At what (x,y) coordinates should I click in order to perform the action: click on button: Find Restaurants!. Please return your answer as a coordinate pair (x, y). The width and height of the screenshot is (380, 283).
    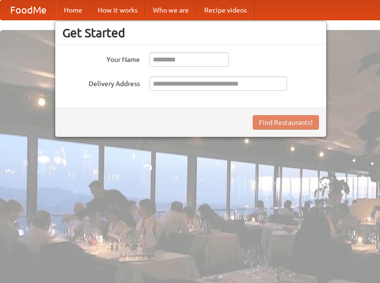
    Looking at the image, I should click on (286, 123).